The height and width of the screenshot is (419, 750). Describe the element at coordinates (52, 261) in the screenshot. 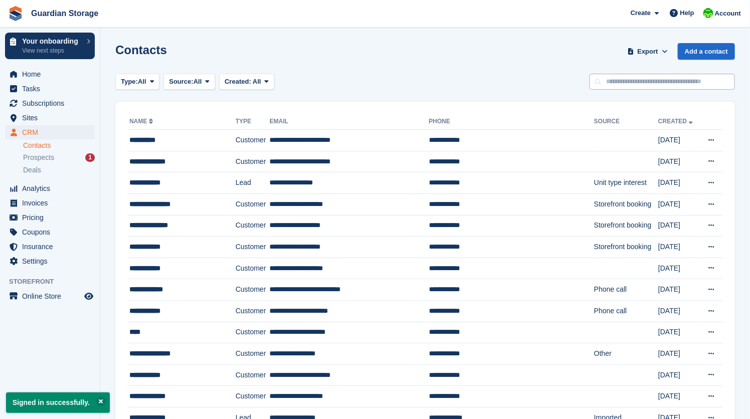

I see `span: Settings` at that location.